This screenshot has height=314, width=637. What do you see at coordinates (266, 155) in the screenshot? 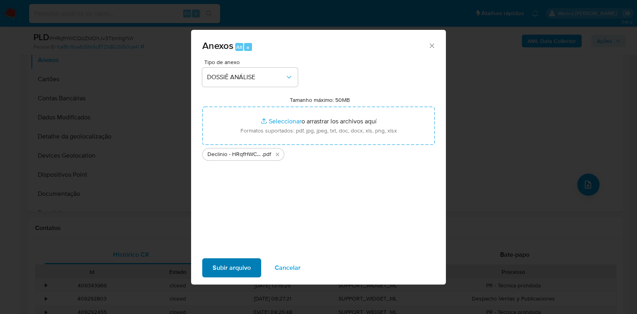
I see `span: .pdf` at bounding box center [266, 155].